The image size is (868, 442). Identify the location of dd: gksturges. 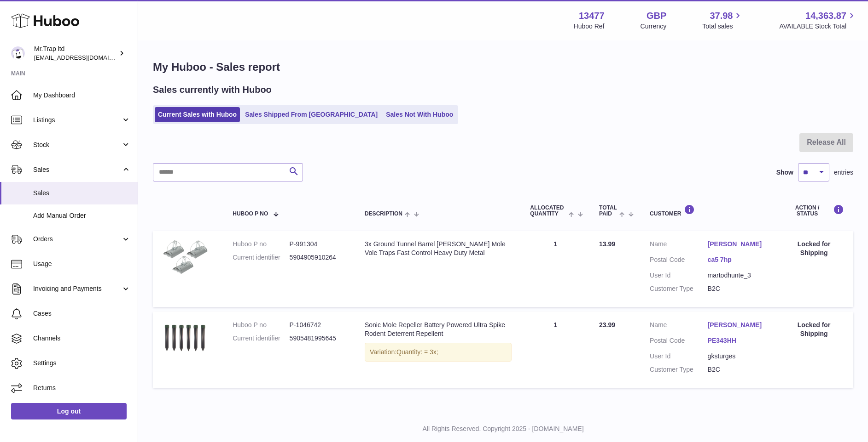
(736, 356).